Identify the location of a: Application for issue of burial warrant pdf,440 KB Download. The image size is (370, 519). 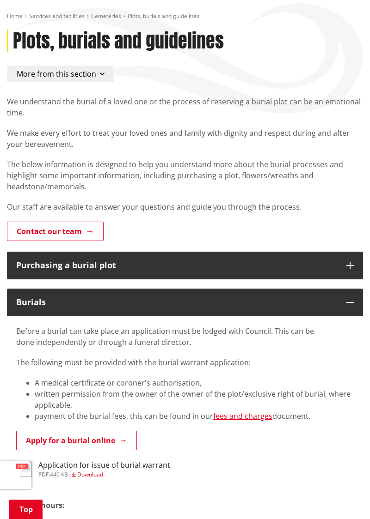
(93, 469).